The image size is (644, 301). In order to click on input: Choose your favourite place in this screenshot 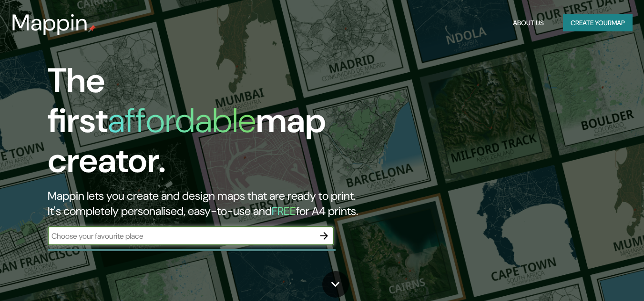, I will do `click(181, 236)`.